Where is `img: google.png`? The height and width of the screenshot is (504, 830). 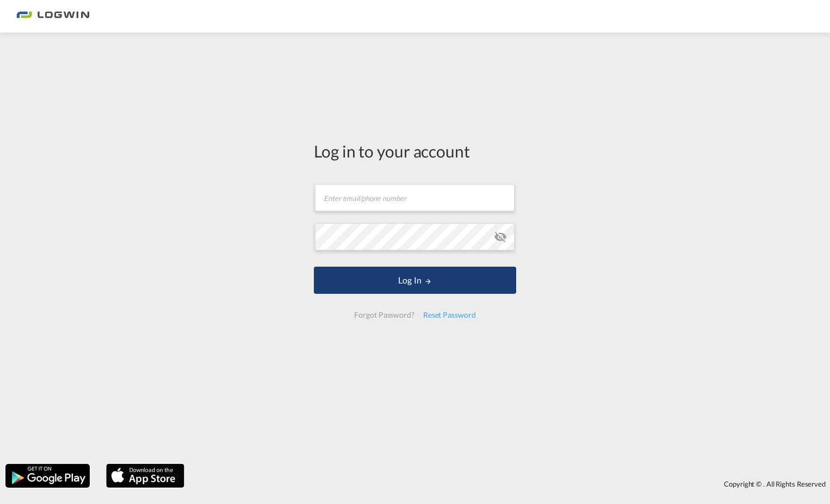 img: google.png is located at coordinates (47, 476).